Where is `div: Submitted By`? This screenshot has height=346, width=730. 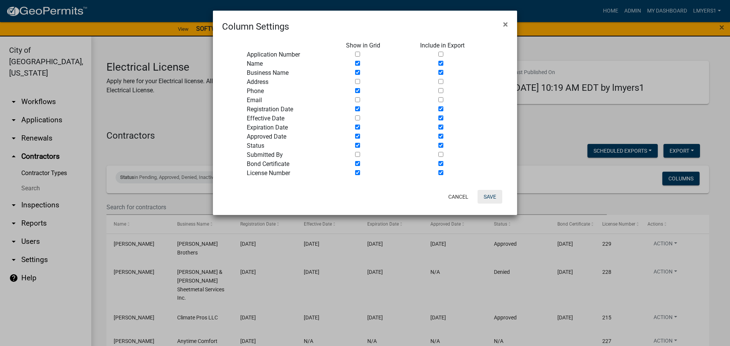 div: Submitted By is located at coordinates (290, 155).